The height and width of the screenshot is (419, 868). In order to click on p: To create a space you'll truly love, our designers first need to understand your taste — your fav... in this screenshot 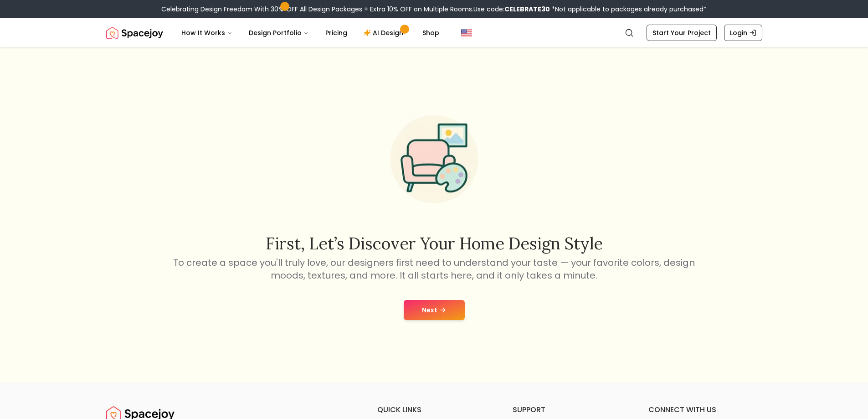, I will do `click(434, 269)`.